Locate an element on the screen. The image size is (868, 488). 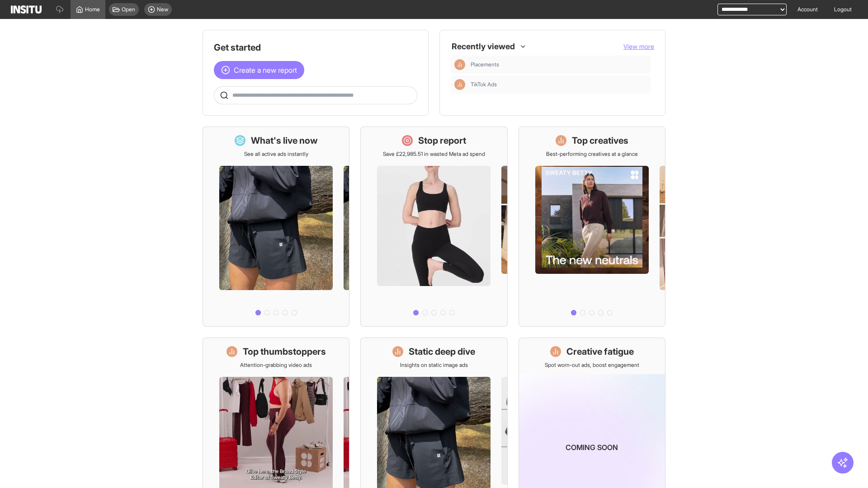
p: See all active ads instantly is located at coordinates (276, 154).